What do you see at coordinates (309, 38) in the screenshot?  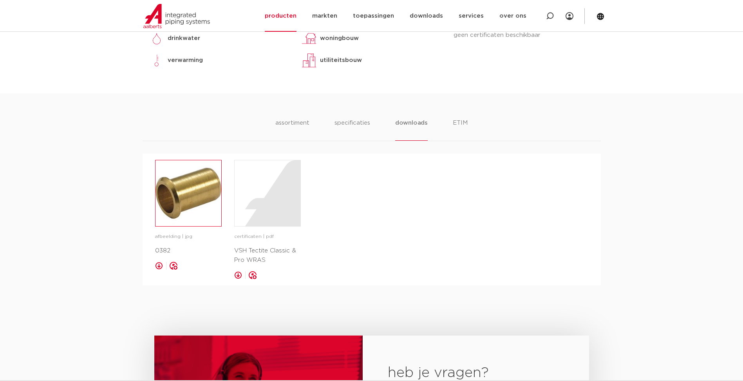 I see `img: woningbouw` at bounding box center [309, 38].